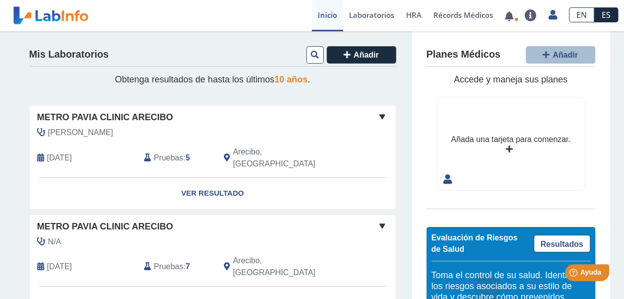  Describe the element at coordinates (60, 158) in the screenshot. I see `span: 2025-10-02` at that location.